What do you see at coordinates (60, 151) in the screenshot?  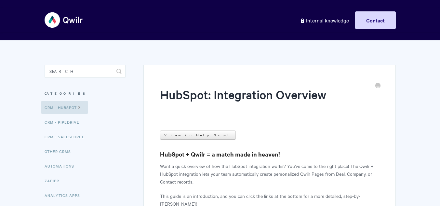 I see `a: Other CRMs` at bounding box center [60, 151].